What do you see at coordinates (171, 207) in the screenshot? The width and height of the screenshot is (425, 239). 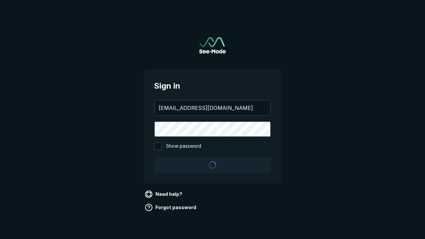 I see `a: Forgot password` at bounding box center [171, 207].